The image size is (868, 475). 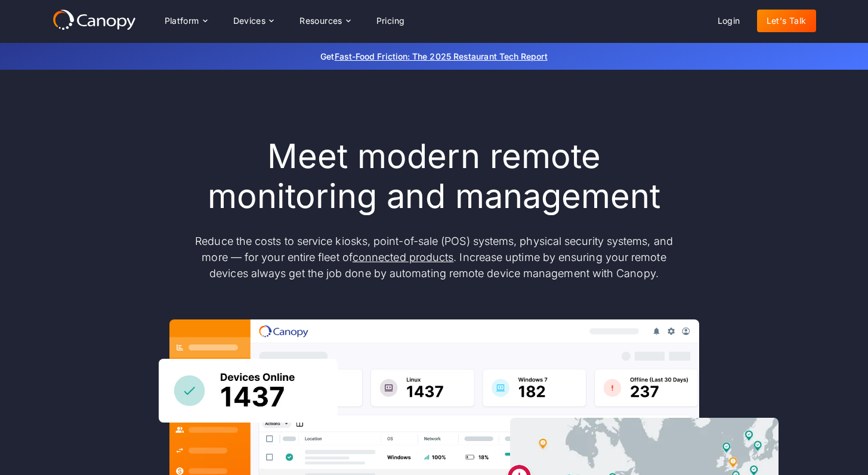 I want to click on a: Fast-Food Friction: The 2025 Restaurant Tech Report, so click(x=441, y=57).